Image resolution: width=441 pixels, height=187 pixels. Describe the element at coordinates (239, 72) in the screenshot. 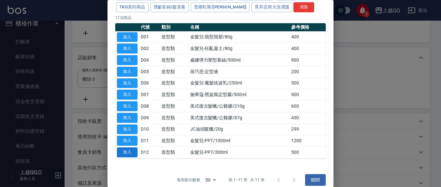

I see `td: 蓓巧思-定型液` at that location.